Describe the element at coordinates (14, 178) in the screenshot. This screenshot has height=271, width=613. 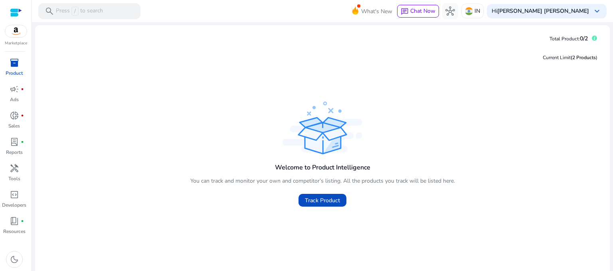
I see `p: Tools` at that location.